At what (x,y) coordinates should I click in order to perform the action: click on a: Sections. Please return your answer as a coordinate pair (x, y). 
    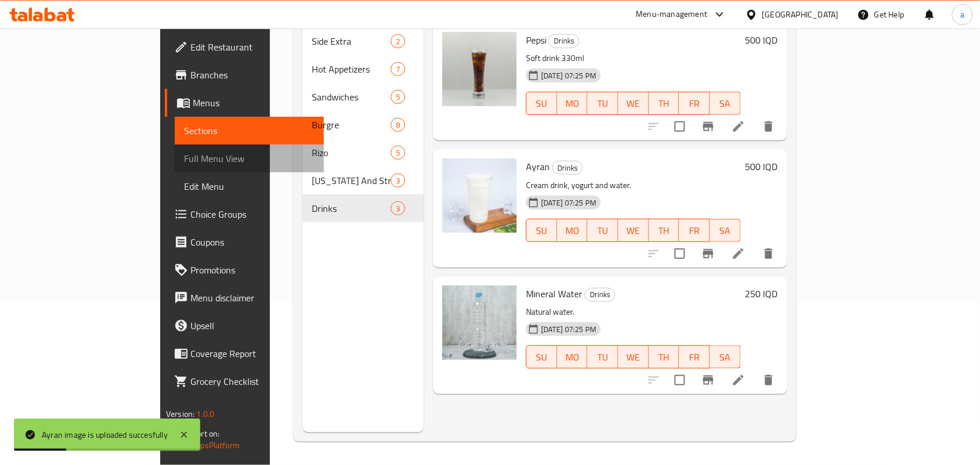
    Looking at the image, I should click on (249, 130).